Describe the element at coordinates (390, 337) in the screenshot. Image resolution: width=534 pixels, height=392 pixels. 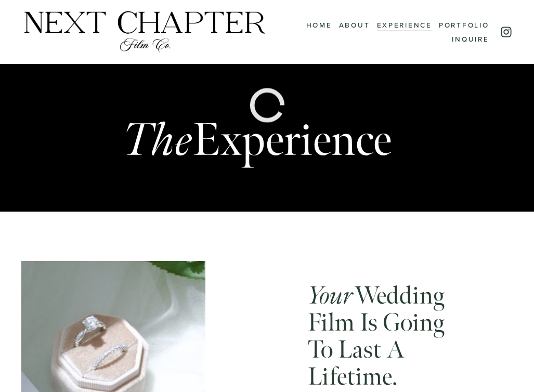
I see `h2: Wedding Film is going to last a lifetime.` at that location.